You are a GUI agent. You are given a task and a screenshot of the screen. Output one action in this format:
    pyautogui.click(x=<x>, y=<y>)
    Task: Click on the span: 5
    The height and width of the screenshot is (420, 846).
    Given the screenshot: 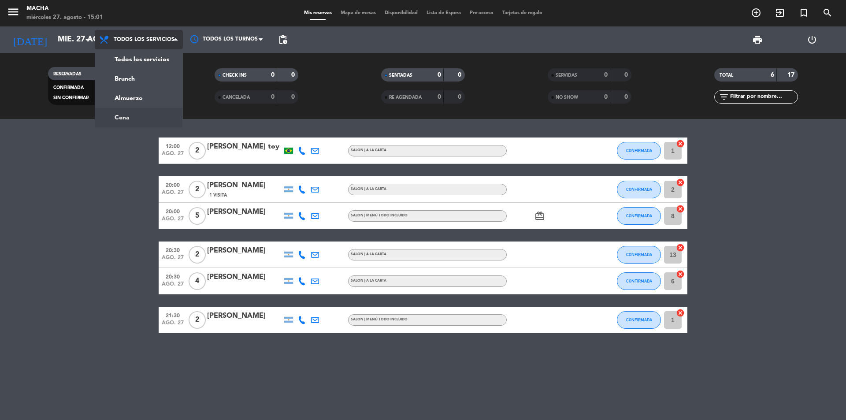 What is the action you would take?
    pyautogui.click(x=197, y=216)
    